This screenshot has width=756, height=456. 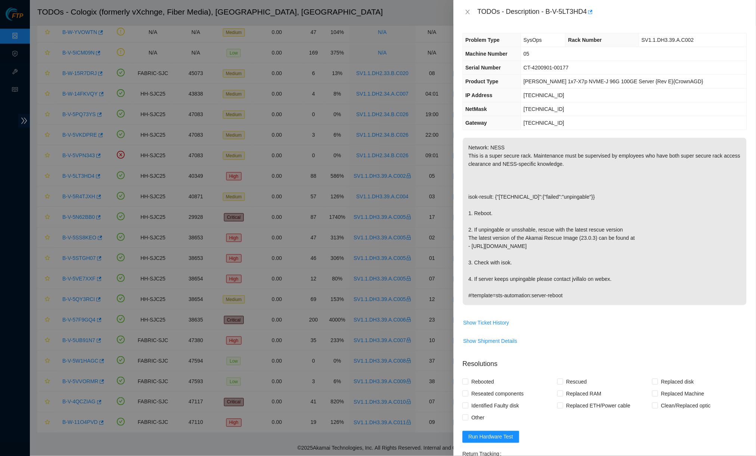 I want to click on span: Clean/Replaced optic, so click(x=686, y=405).